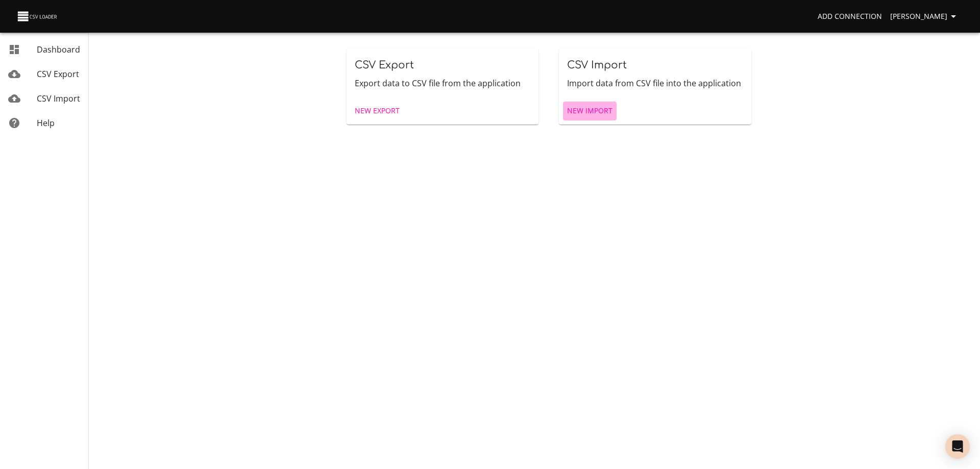 This screenshot has height=469, width=980. I want to click on a: New Export, so click(377, 111).